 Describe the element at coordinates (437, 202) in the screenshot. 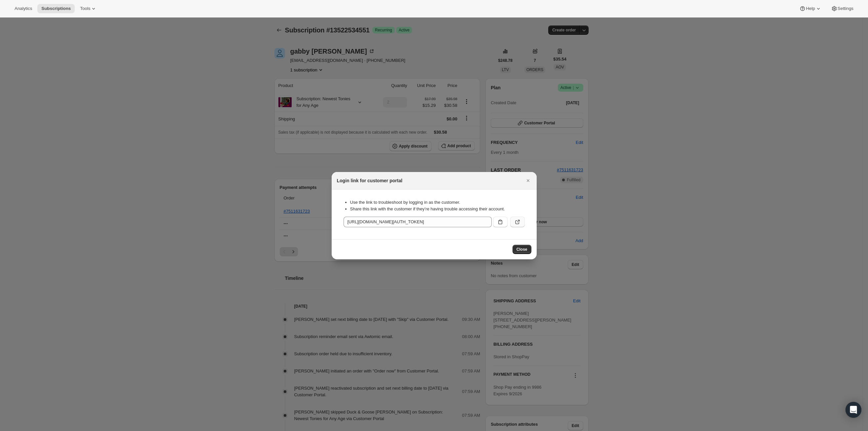

I see `li: Use the link to troubleshoot by logging in as the customer.` at that location.